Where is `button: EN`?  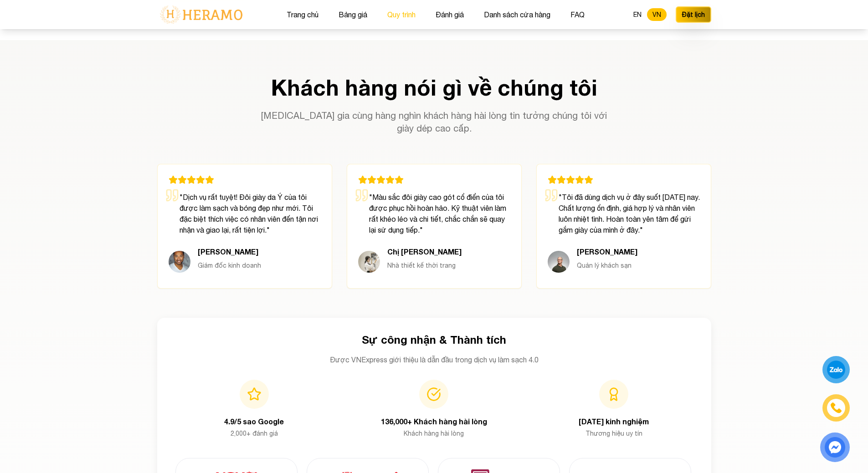
button: EN is located at coordinates (637, 14).